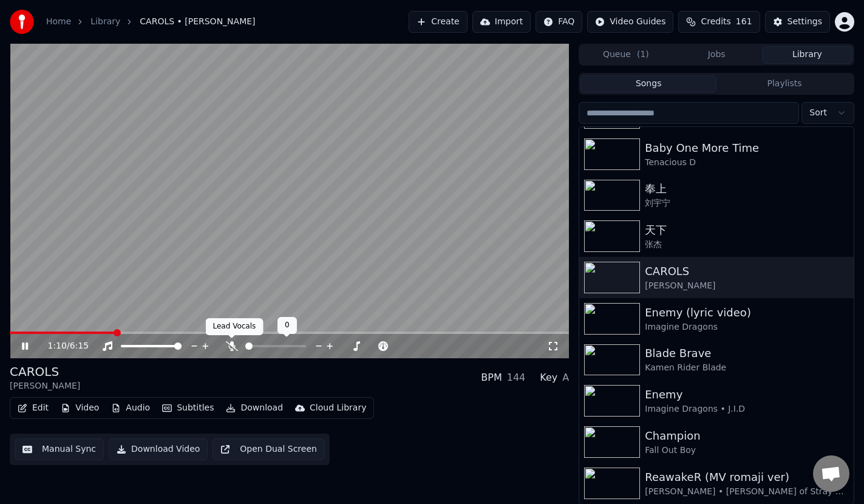  I want to click on button: Library, so click(807, 54).